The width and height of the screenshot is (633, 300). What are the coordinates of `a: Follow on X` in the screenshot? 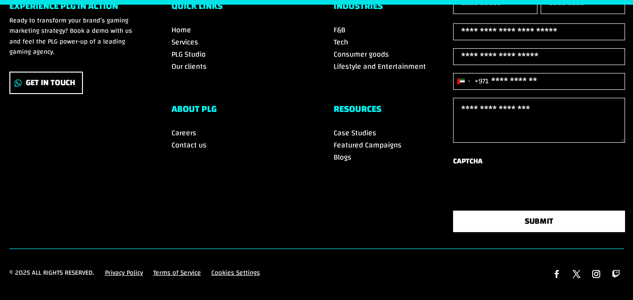 It's located at (577, 275).